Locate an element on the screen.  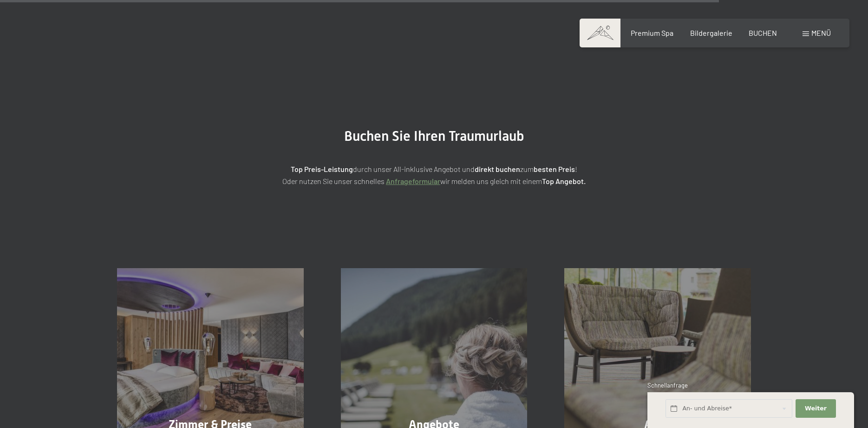
span: Buchen Sie Ihren Traumurlaub is located at coordinates (434, 136).